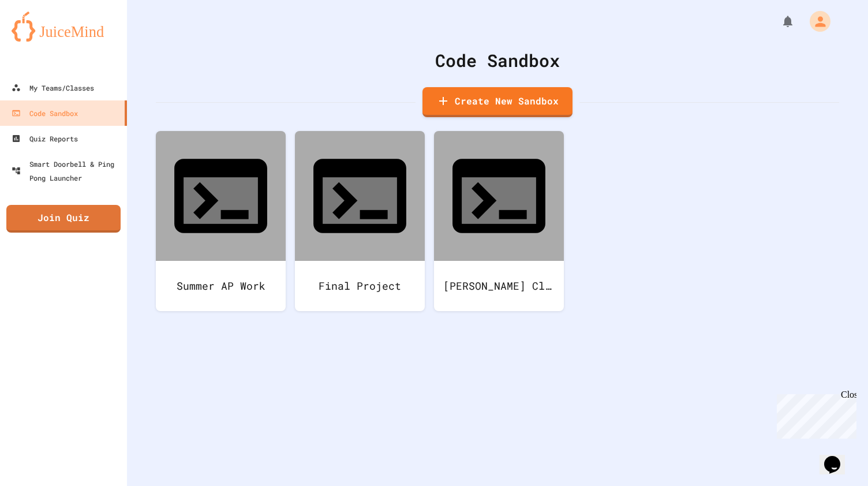 Image resolution: width=868 pixels, height=486 pixels. Describe the element at coordinates (816, 21) in the screenshot. I see `div: My Account` at that location.